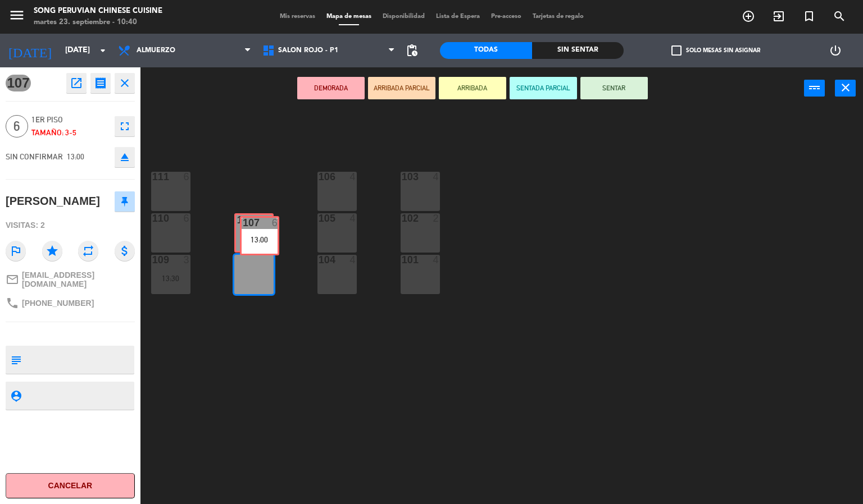 Image resolution: width=863 pixels, height=504 pixels. I want to click on div: Todas, so click(486, 51).